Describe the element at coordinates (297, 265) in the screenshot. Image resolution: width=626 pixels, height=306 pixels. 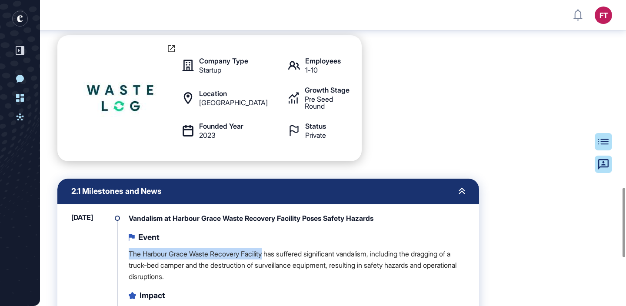
I see `p: The Harbour Grace Waste Recovery Facility has suffered significant vandalism, including the dragg...` at that location.